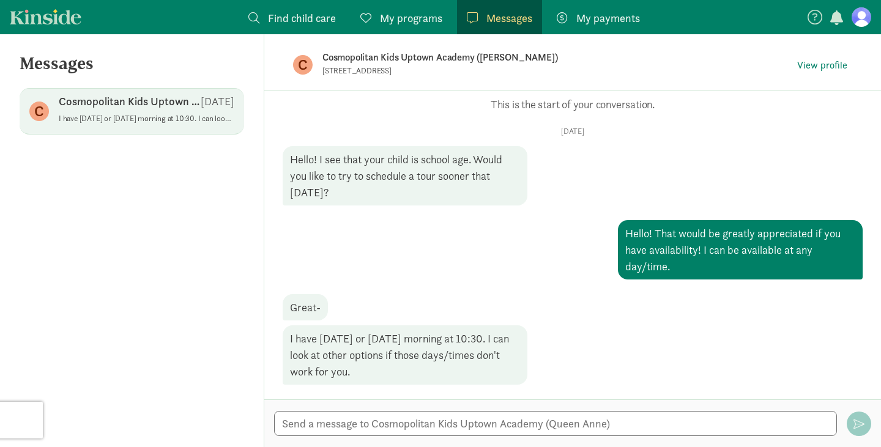  I want to click on span: Find child care, so click(302, 18).